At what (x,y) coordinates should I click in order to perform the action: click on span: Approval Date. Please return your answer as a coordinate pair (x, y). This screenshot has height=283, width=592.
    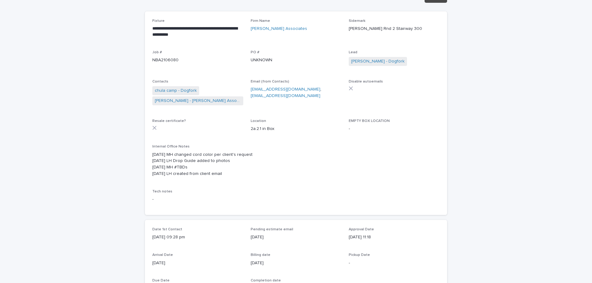
    Looking at the image, I should click on (361, 230).